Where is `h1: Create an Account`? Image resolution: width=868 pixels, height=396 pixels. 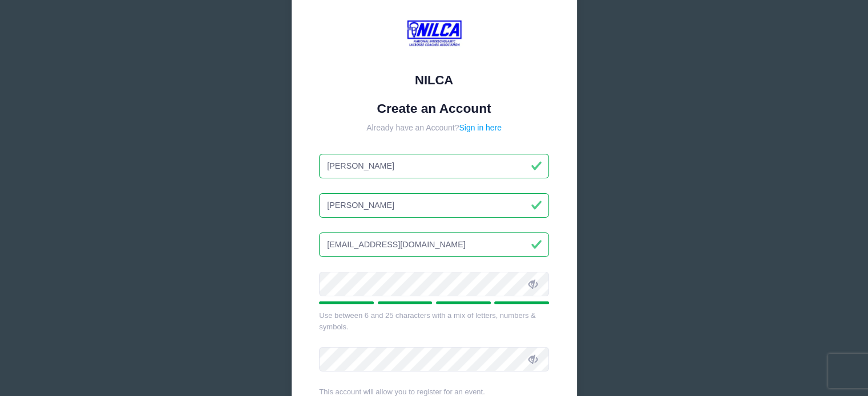
h1: Create an Account is located at coordinates (434, 109).